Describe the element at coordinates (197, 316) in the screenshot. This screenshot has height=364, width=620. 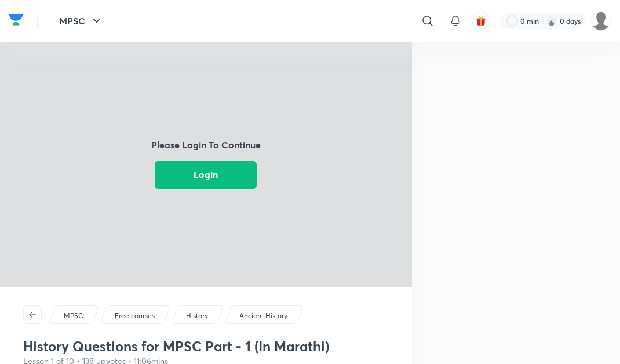
I see `p: History` at that location.